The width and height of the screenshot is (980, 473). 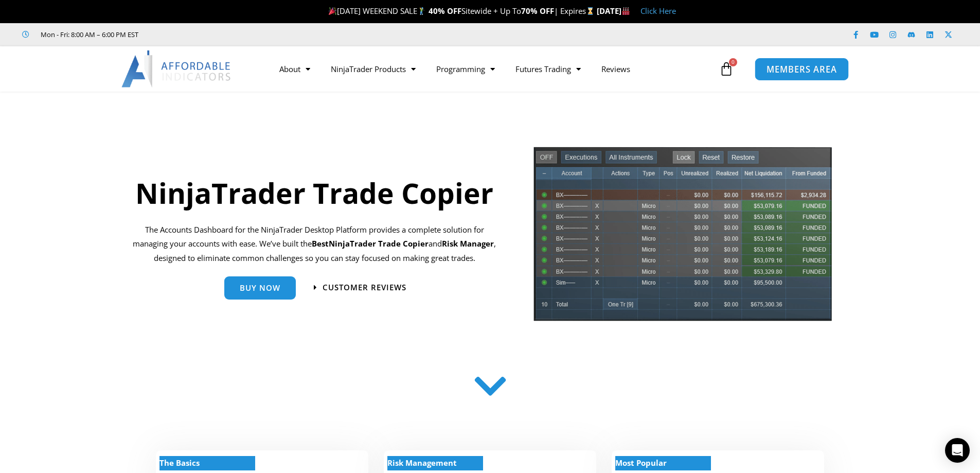 What do you see at coordinates (801, 68) in the screenshot?
I see `a: MEMBERS AREA` at bounding box center [801, 68].